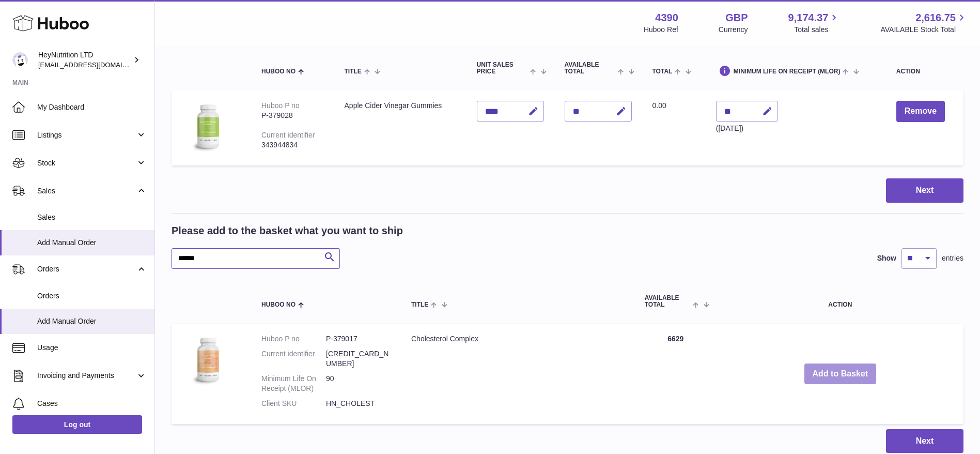 This screenshot has height=454, width=980. I want to click on div: 343944834, so click(292, 145).